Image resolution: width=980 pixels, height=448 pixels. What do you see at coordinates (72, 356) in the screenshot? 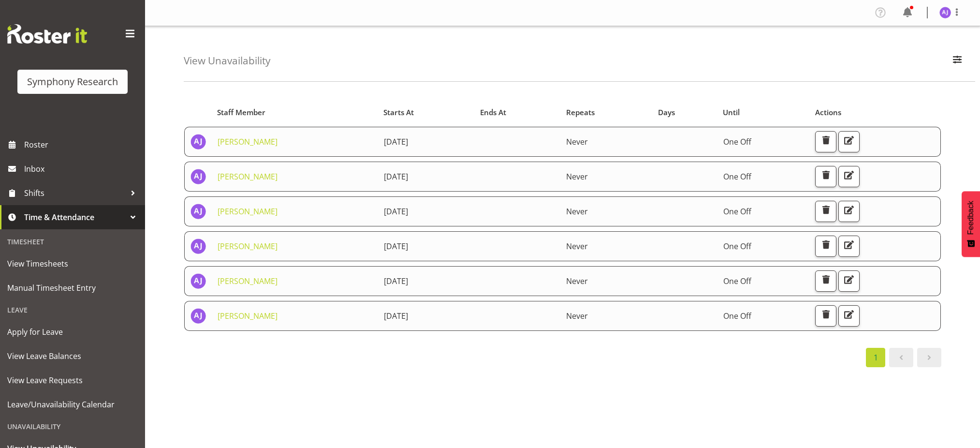
I see `a: View Leave Balances` at bounding box center [72, 356].